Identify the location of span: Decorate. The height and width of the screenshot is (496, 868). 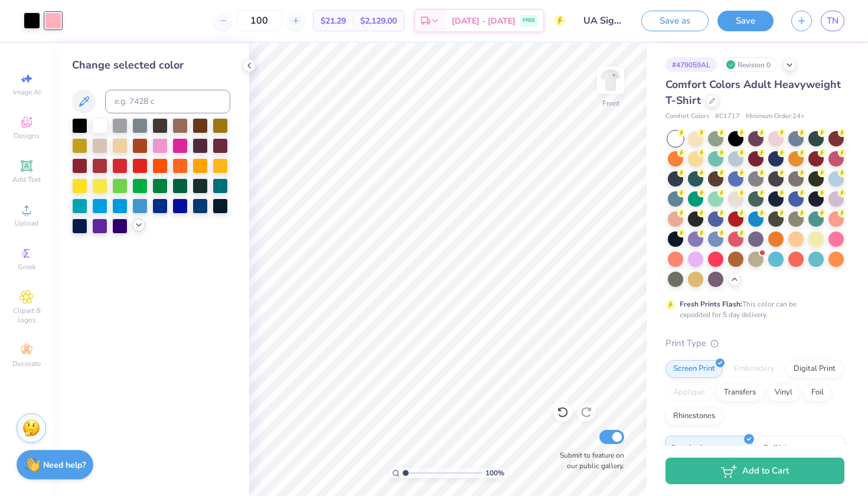
(27, 363).